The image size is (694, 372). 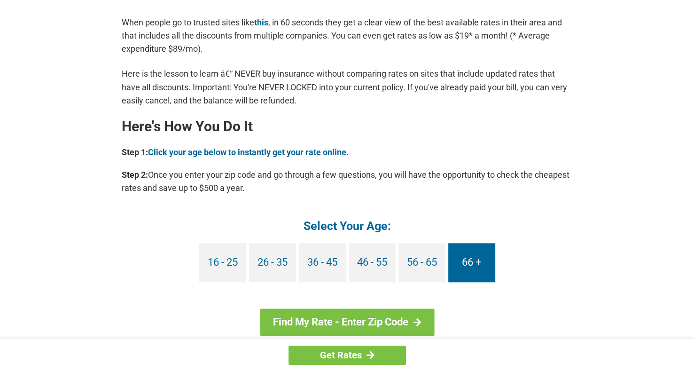 I want to click on a: 46 - 55, so click(x=372, y=262).